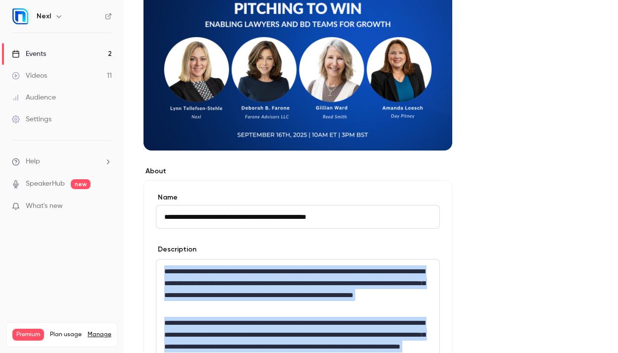 This screenshot has width=618, height=353. Describe the element at coordinates (99, 334) in the screenshot. I see `a: Manage` at that location.